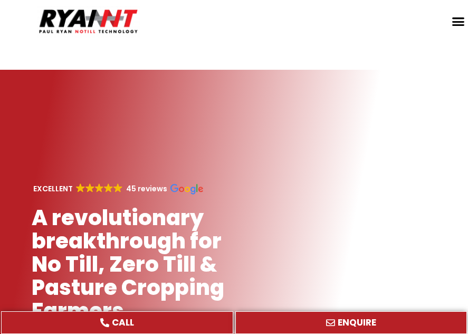 The image size is (468, 334). What do you see at coordinates (123, 322) in the screenshot?
I see `span: CALL` at bounding box center [123, 322].